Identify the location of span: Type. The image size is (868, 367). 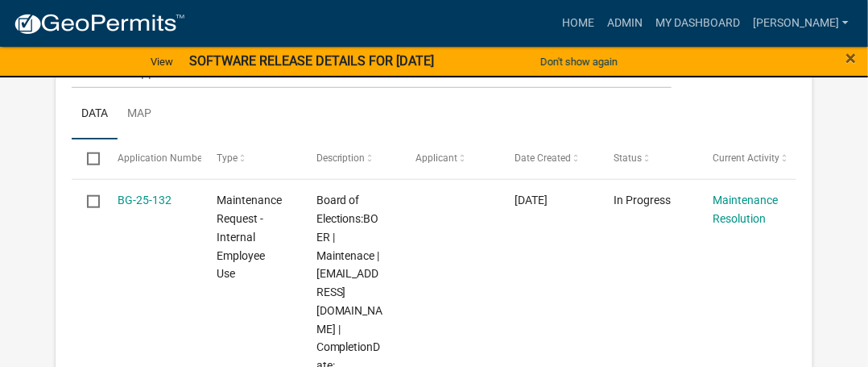
(228, 158).